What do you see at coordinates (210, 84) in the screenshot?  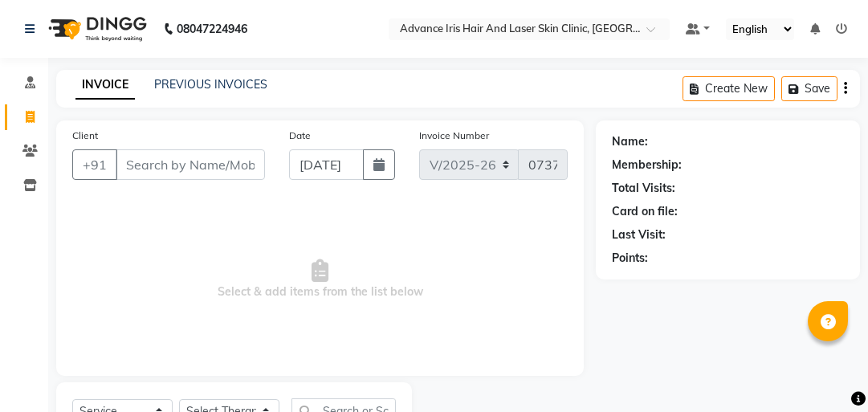 I see `a: PREVIOUS INVOICES` at bounding box center [210, 84].